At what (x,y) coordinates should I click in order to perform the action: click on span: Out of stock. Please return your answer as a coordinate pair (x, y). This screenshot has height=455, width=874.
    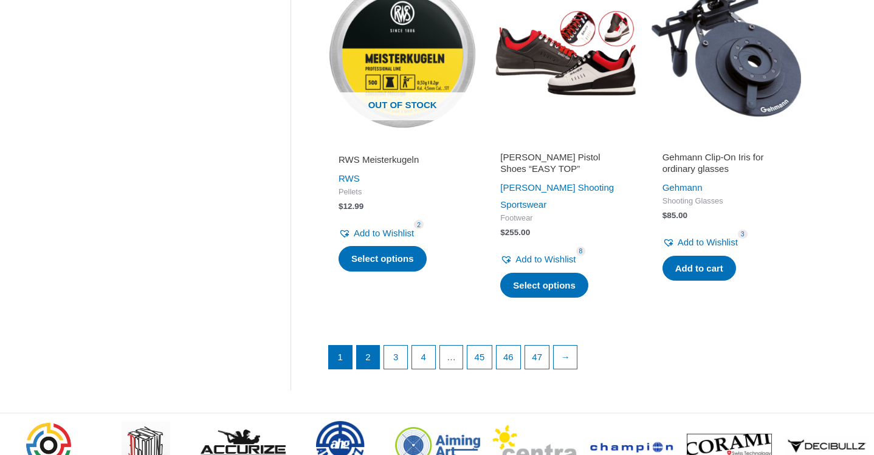
    Looking at the image, I should click on (402, 106).